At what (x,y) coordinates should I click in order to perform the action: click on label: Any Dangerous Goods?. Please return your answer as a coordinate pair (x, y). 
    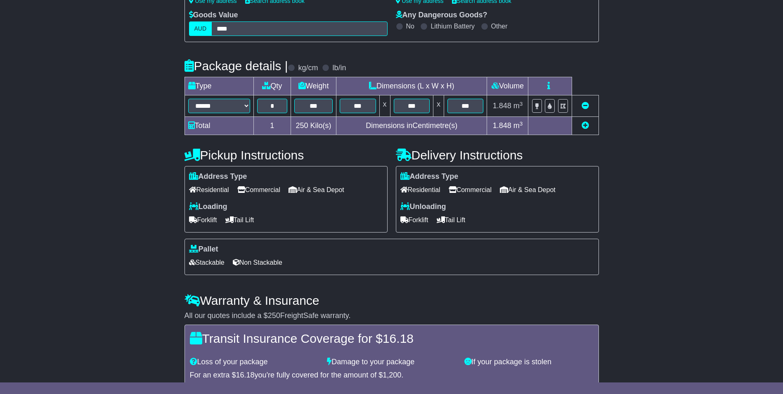
    Looking at the image, I should click on (441, 15).